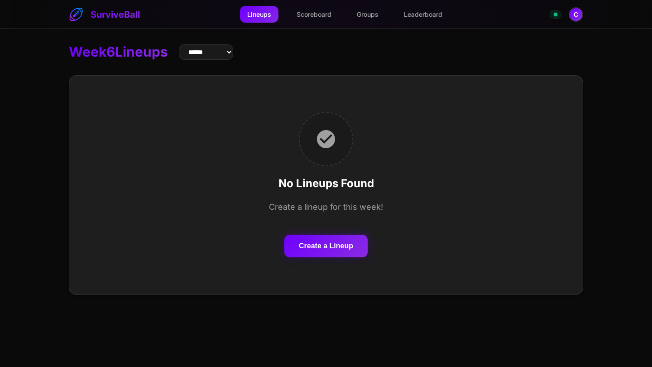 The width and height of the screenshot is (652, 367). What do you see at coordinates (423, 14) in the screenshot?
I see `a: Leaderboard` at bounding box center [423, 14].